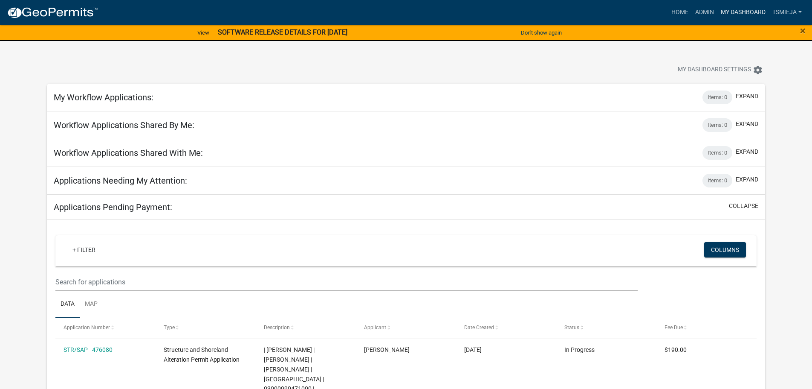 Image resolution: width=812 pixels, height=389 pixels. I want to click on button: Don't show again, so click(542, 32).